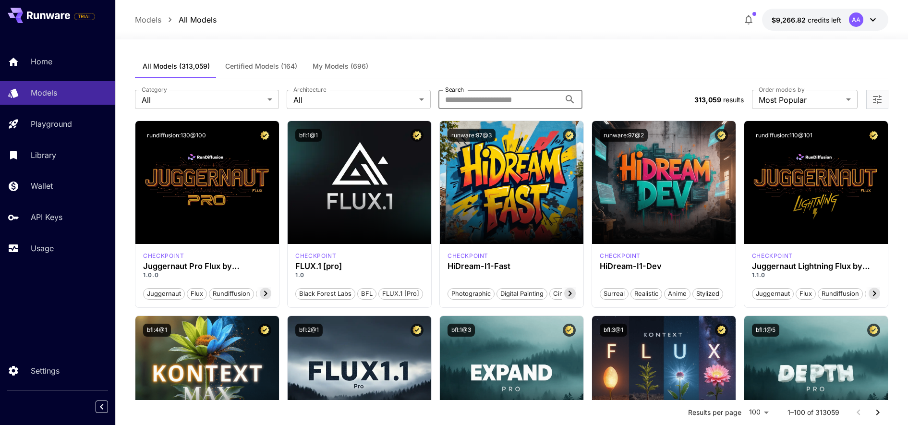  Describe the element at coordinates (646, 294) in the screenshot. I see `span: Realistic` at that location.